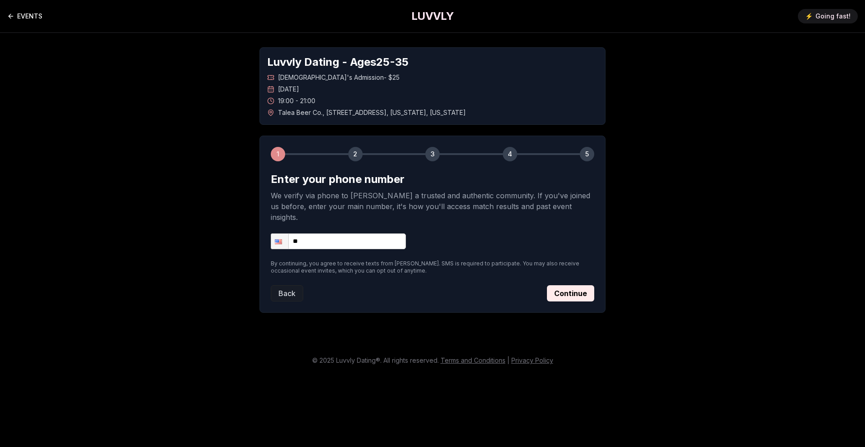  What do you see at coordinates (296, 101) in the screenshot?
I see `span: 19:00 - 21:00` at bounding box center [296, 101].